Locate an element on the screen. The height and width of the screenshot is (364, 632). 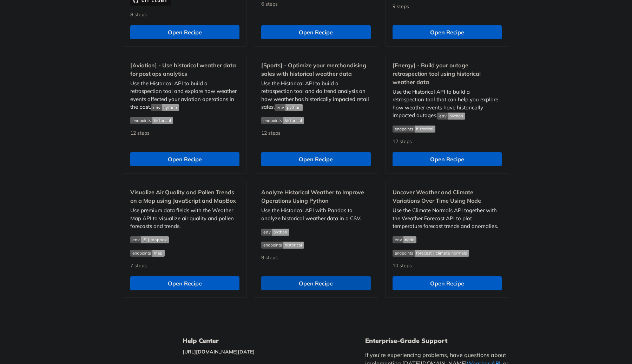
p: Use the Historical API to build a retrospection tool and do trend analysis on how weather has his... is located at coordinates (315, 96).